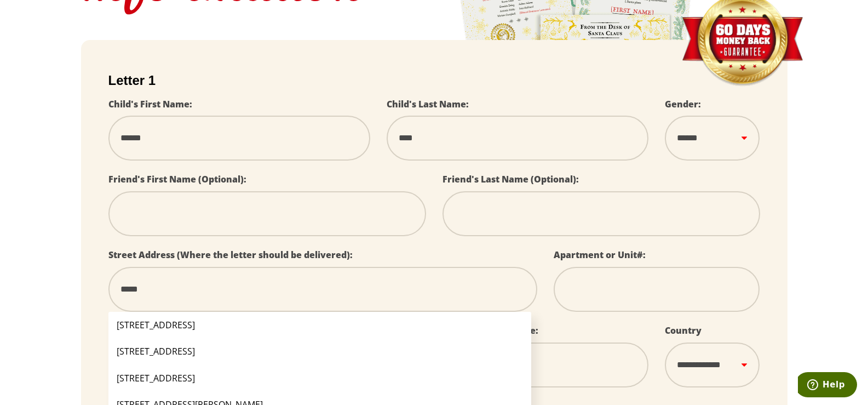 The height and width of the screenshot is (405, 868). What do you see at coordinates (178, 179) in the screenshot?
I see `label: Friend's First Name (Optional):` at bounding box center [178, 179].